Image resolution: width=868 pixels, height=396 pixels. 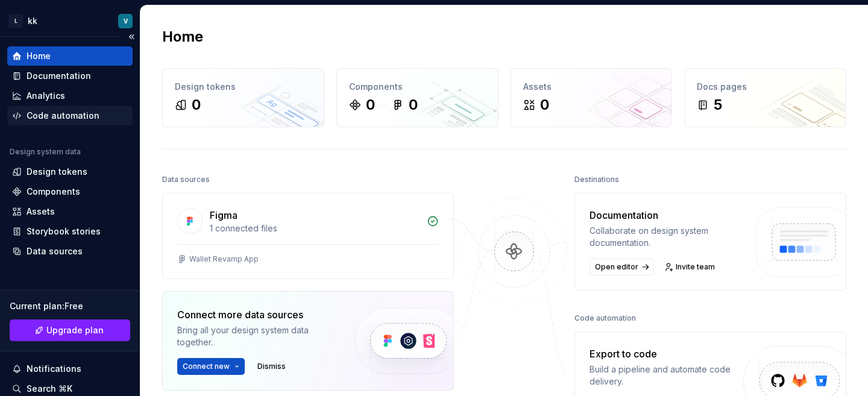 What do you see at coordinates (690, 267) in the screenshot?
I see `a: Invite team` at bounding box center [690, 267].